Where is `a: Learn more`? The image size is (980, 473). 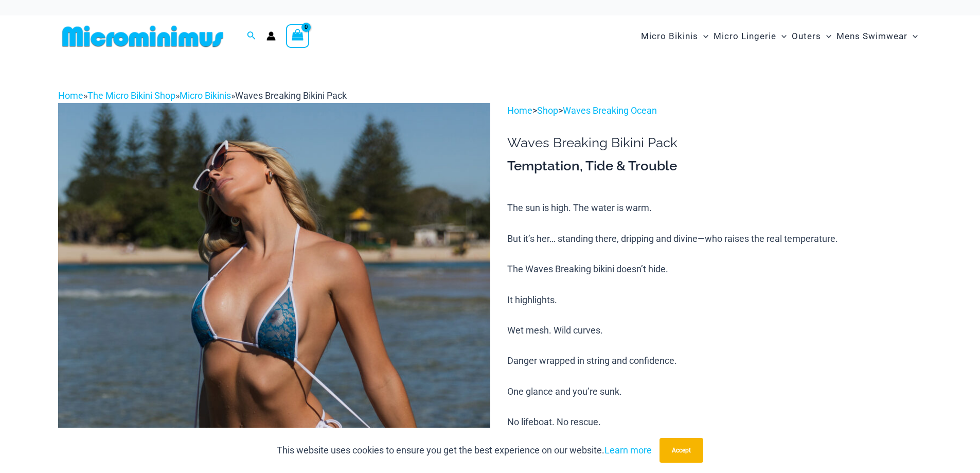 a: Learn more is located at coordinates (628, 450).